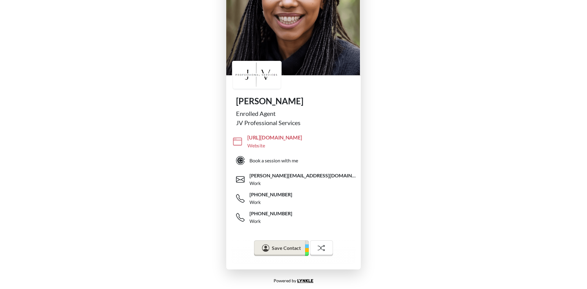 The width and height of the screenshot is (587, 289). What do you see at coordinates (293, 113) in the screenshot?
I see `div: Enrolled Agent` at bounding box center [293, 113].